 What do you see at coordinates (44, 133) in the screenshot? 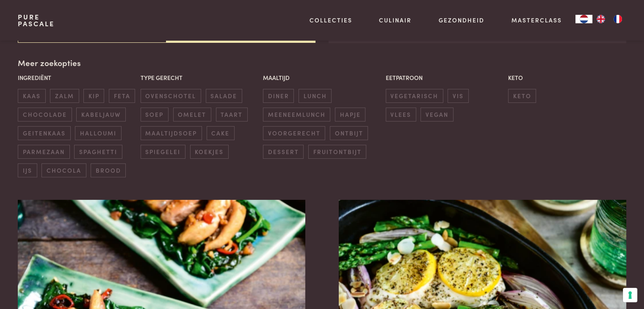
I see `span: geitenkaas` at bounding box center [44, 133].